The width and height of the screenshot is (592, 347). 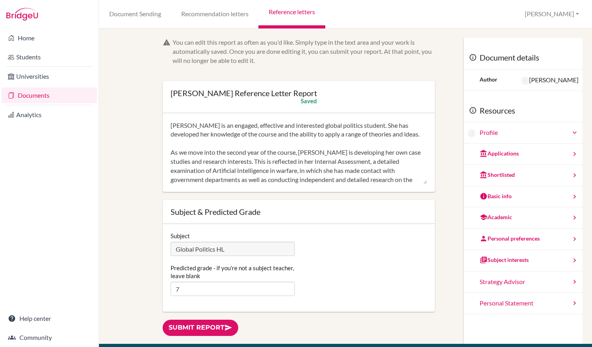 What do you see at coordinates (523, 239) in the screenshot?
I see `a: Personal preferences` at bounding box center [523, 239].